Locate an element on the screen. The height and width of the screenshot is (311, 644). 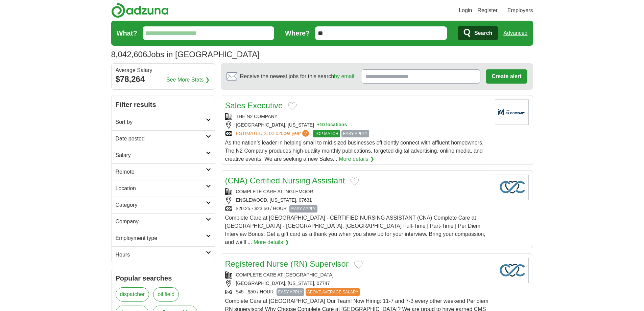
a: ESTIMATED:$102,020per year? is located at coordinates (273, 134).